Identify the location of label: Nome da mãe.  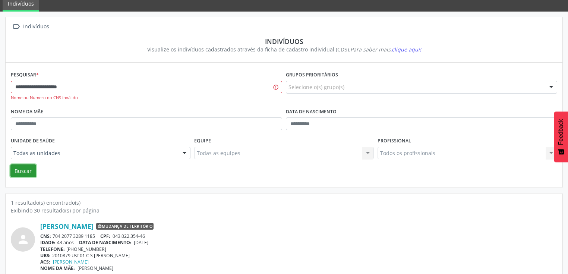
(27, 112).